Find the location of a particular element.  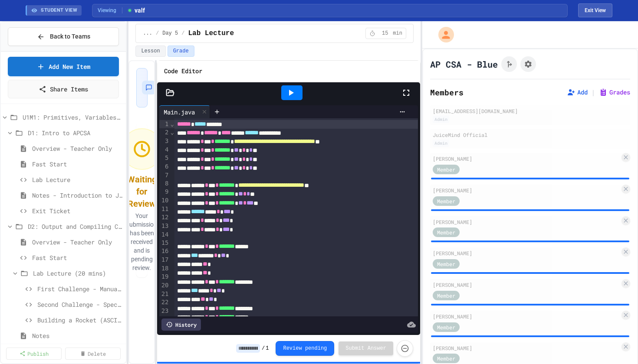

h6: Code Editor is located at coordinates (183, 71).